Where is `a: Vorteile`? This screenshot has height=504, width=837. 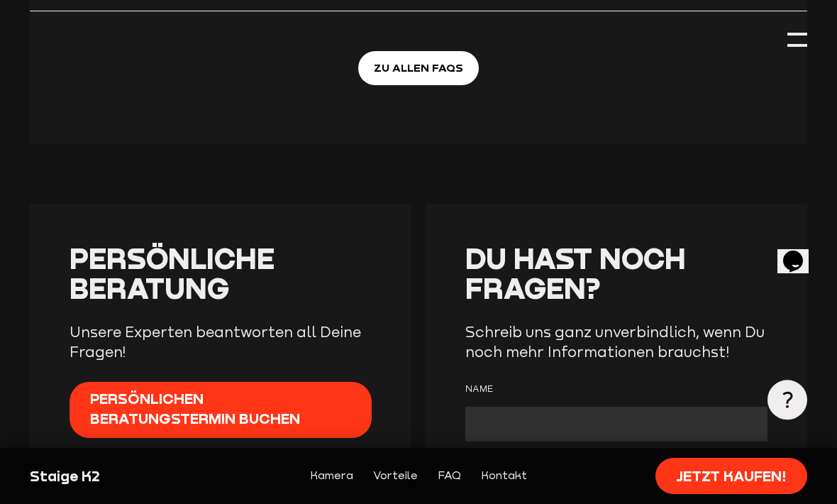
a: Vorteile is located at coordinates (395, 475).